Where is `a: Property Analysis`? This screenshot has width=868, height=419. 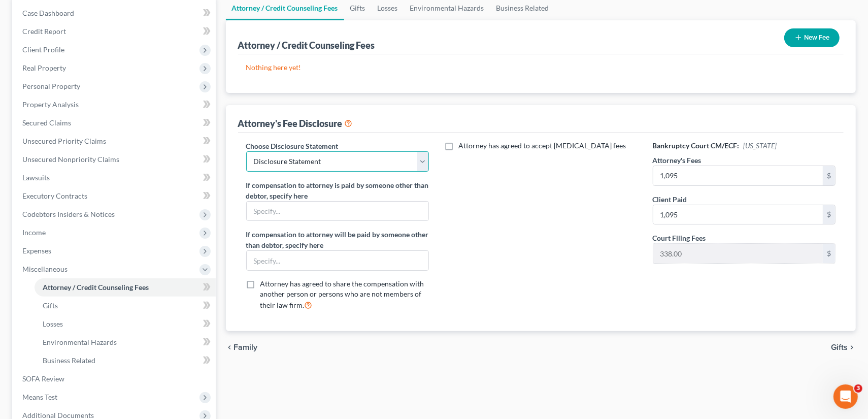 a: Property Analysis is located at coordinates (114, 105).